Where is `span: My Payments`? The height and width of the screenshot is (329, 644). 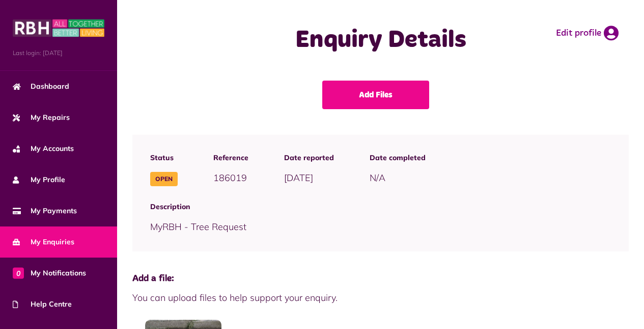
span: My Payments is located at coordinates (45, 211).